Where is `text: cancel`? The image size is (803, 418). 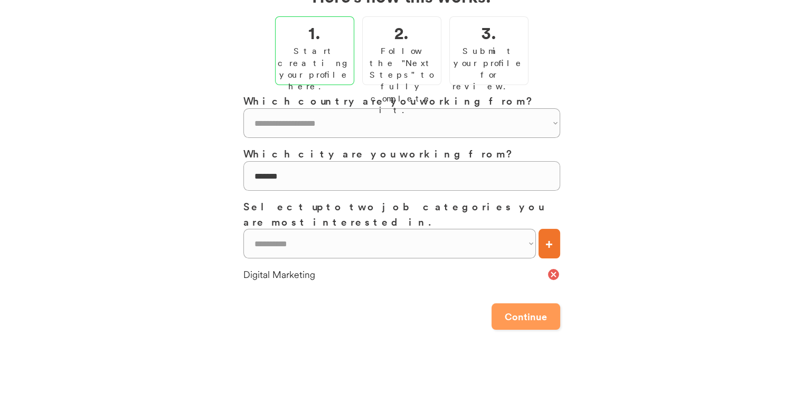
text: cancel is located at coordinates (554, 274).